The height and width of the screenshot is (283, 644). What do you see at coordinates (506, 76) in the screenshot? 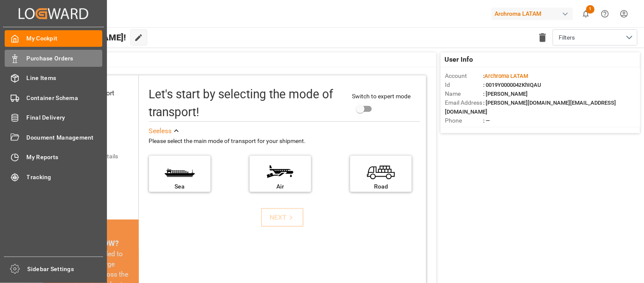
I see `span: Archroma LATAM` at bounding box center [506, 76].